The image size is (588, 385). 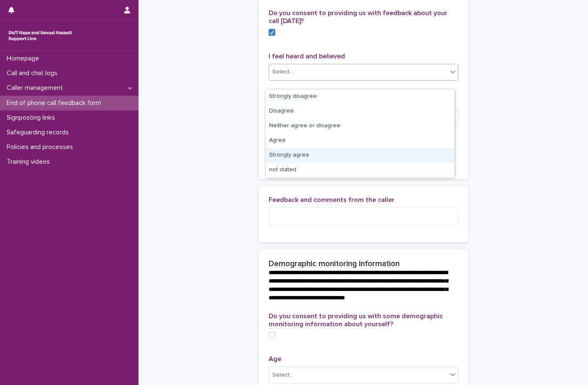 I want to click on p: Policies and processes, so click(x=42, y=147).